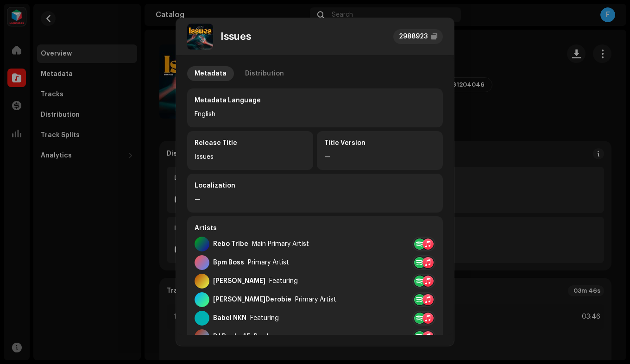  What do you see at coordinates (232, 337) in the screenshot?
I see `div: DJ Bucks45` at bounding box center [232, 337].